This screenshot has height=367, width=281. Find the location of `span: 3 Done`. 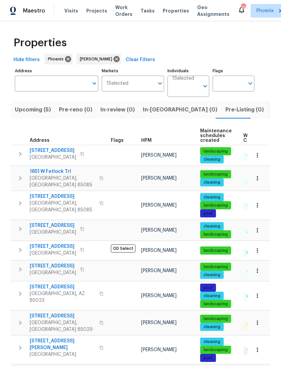

span: 3 Done is located at coordinates (254, 231).